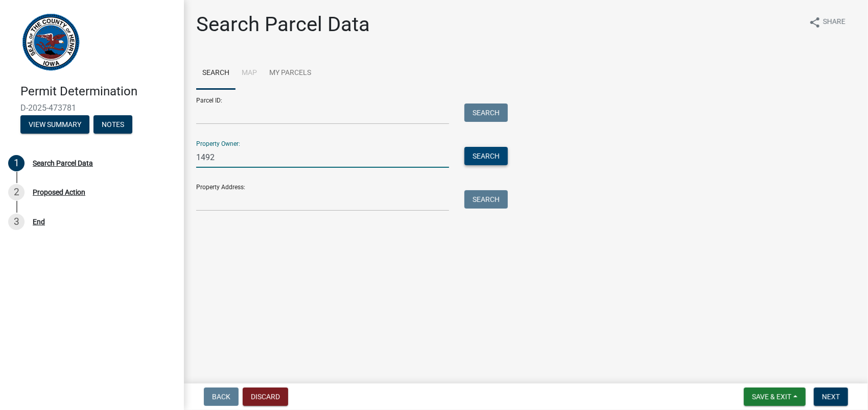 The height and width of the screenshot is (410, 868). Describe the element at coordinates (827, 22) in the screenshot. I see `button: shareShare` at that location.